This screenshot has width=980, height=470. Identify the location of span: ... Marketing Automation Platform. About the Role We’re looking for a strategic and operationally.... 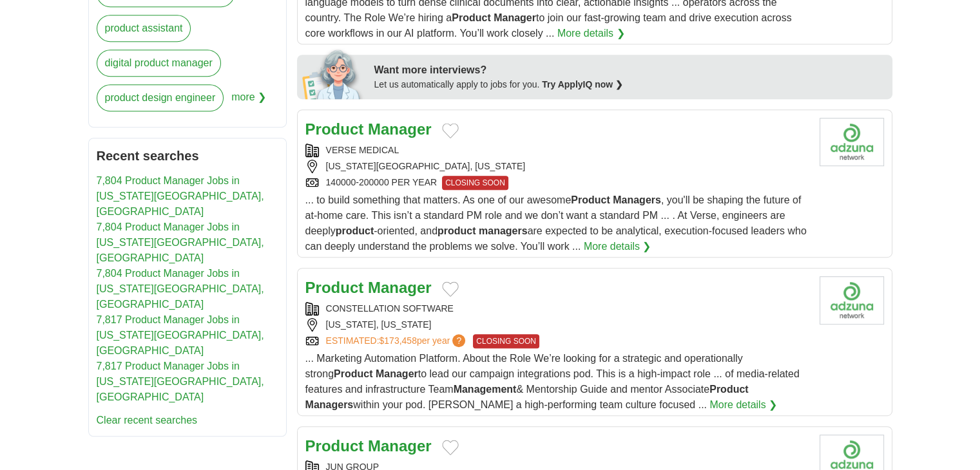
(552, 381).